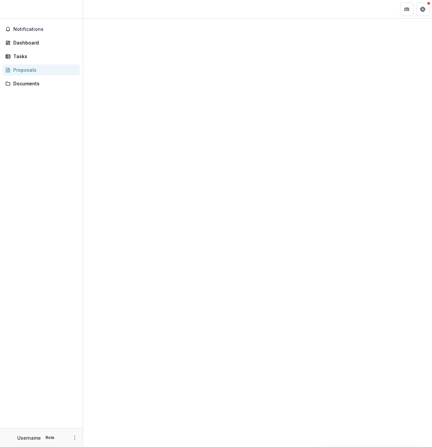 Image resolution: width=432 pixels, height=447 pixels. What do you see at coordinates (41, 83) in the screenshot?
I see `a: Documents` at bounding box center [41, 83].